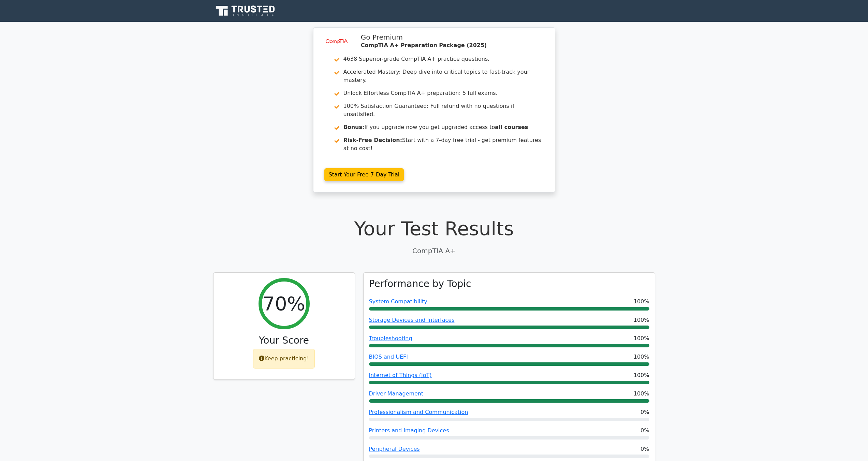  Describe the element at coordinates (396, 393) in the screenshot. I see `a: Driver Management` at that location.